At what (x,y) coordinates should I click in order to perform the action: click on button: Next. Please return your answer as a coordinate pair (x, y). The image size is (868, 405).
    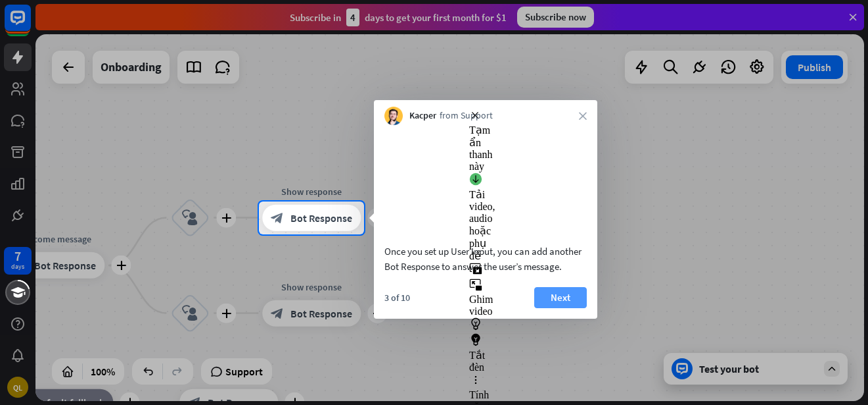
    Looking at the image, I should click on (561, 298).